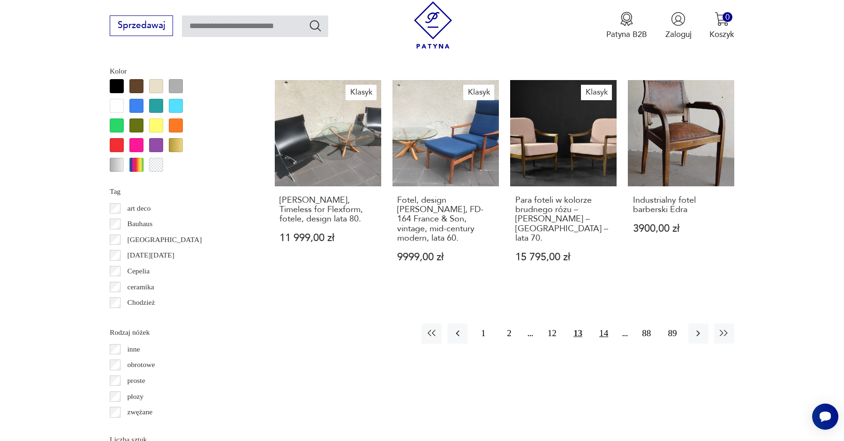  What do you see at coordinates (445, 257) in the screenshot?
I see `p: 9999,00 zł` at bounding box center [445, 257].